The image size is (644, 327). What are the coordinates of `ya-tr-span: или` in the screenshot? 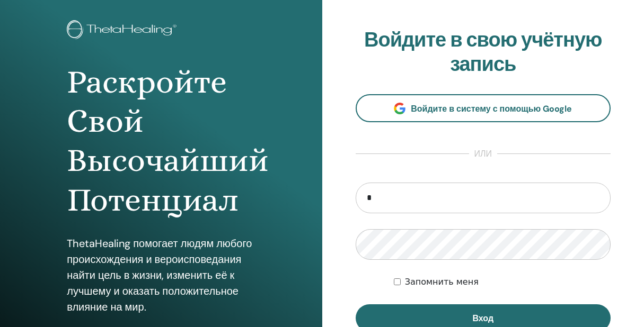 It's located at (483, 154).